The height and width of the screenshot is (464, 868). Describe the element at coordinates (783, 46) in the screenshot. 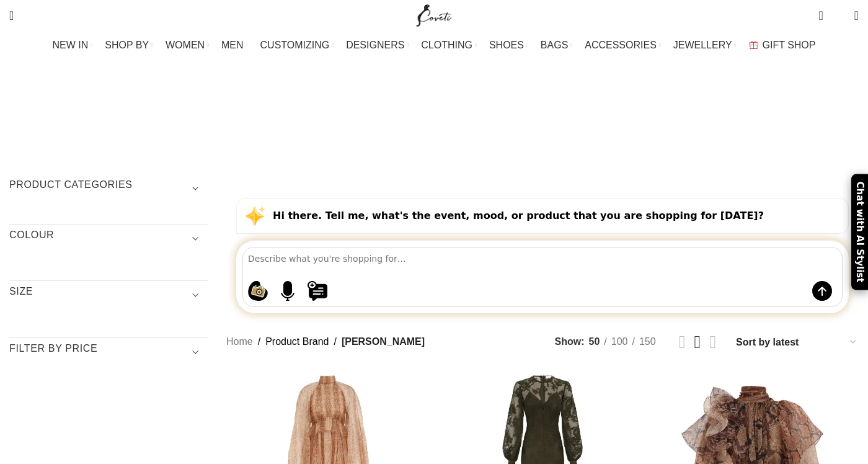

I see `a: GIFT SHOP` at that location.